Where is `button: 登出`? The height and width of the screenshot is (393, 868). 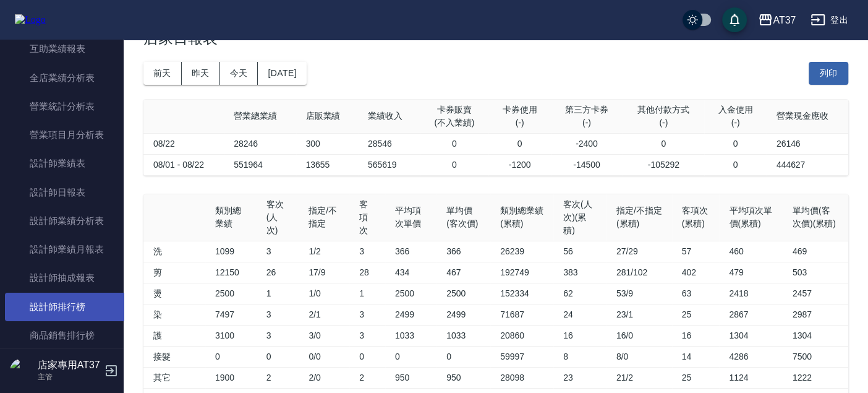 button: 登出 is located at coordinates (829, 20).